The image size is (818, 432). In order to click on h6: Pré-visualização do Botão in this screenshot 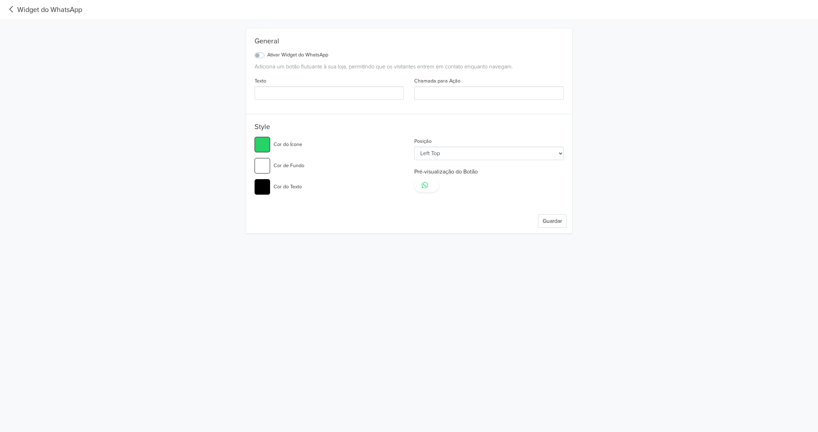, I will do `click(489, 172)`.